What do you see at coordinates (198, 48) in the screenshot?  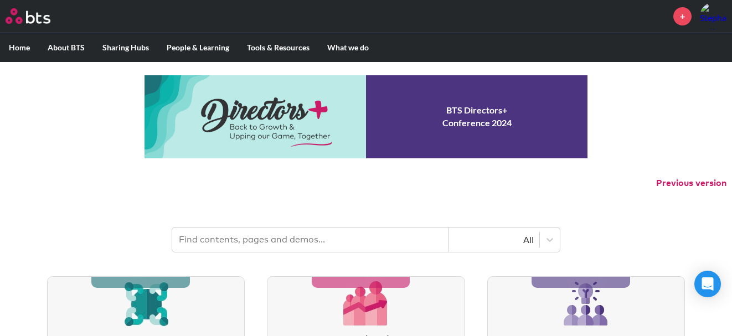 I see `label: People & Learning` at bounding box center [198, 48].